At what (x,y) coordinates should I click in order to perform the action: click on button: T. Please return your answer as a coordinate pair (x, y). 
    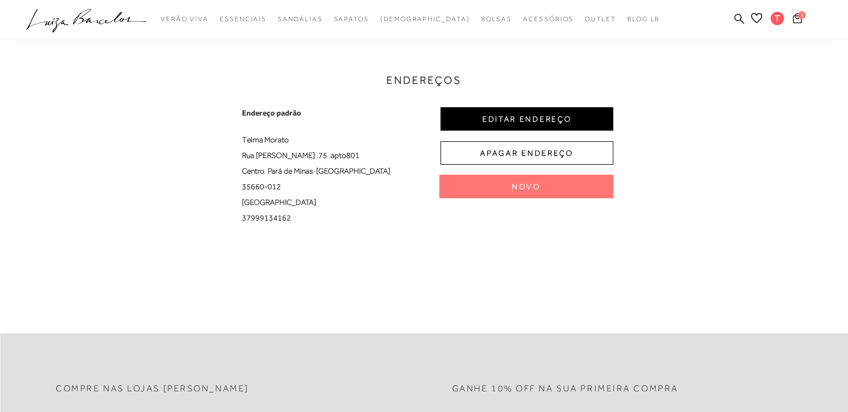
    Looking at the image, I should click on (777, 20).